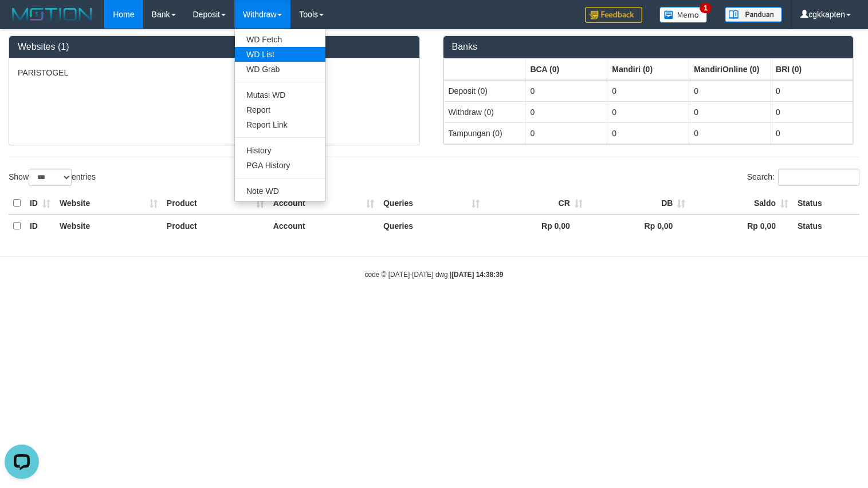 This screenshot has width=868, height=488. Describe the element at coordinates (280, 151) in the screenshot. I see `a: History` at that location.